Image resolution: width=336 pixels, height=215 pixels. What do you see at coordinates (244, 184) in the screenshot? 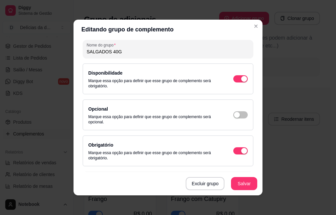
I see `button: Salvar` at bounding box center [244, 184].